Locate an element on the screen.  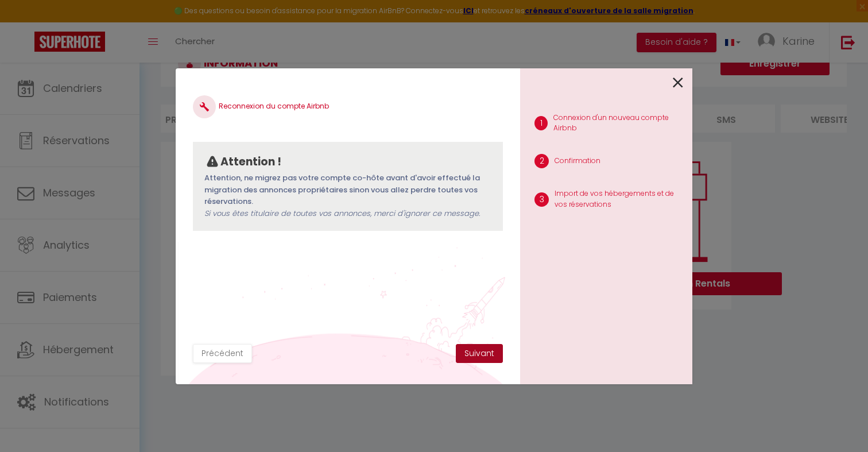
span: 2 is located at coordinates (542, 161).